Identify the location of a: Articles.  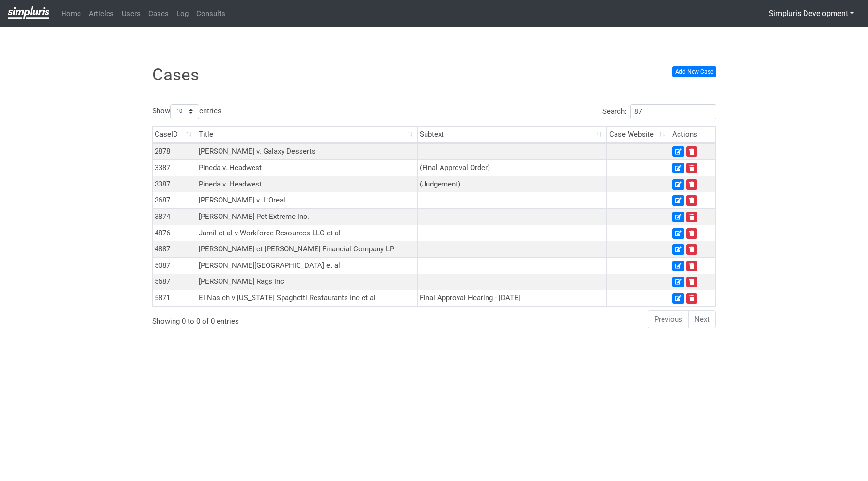
(101, 14).